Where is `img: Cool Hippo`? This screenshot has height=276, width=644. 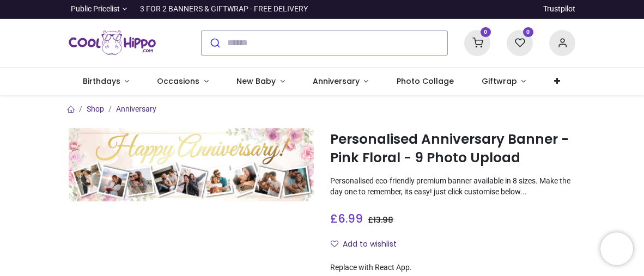 img: Cool Hippo is located at coordinates (112, 43).